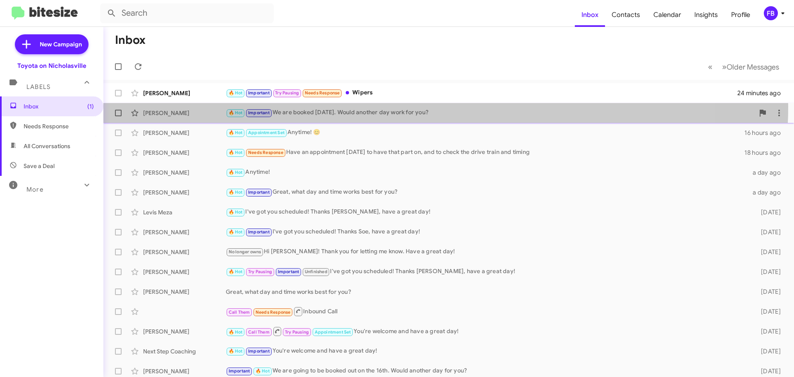  Describe the element at coordinates (39, 166) in the screenshot. I see `span: Save a Deal` at that location.